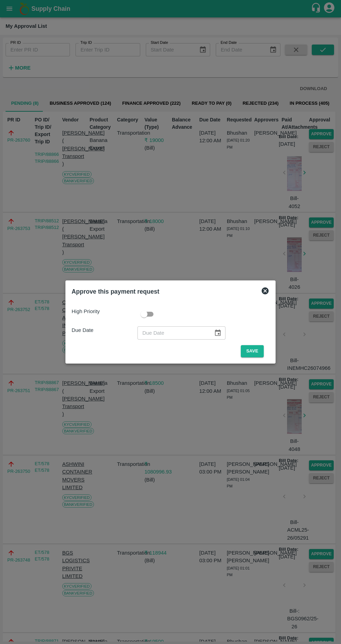 The height and width of the screenshot is (644, 341). I want to click on p: High Priority, so click(104, 312).